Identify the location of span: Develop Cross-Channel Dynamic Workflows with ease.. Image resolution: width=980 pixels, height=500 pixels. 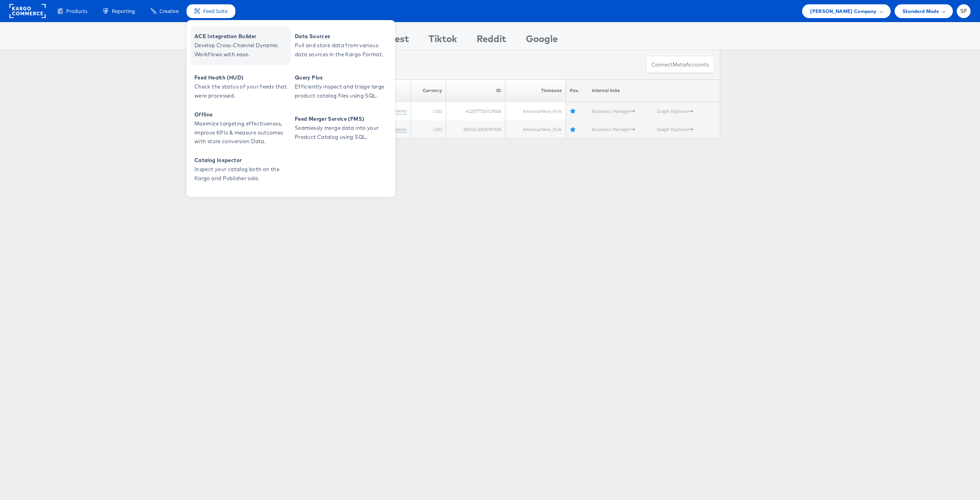
(242, 50).